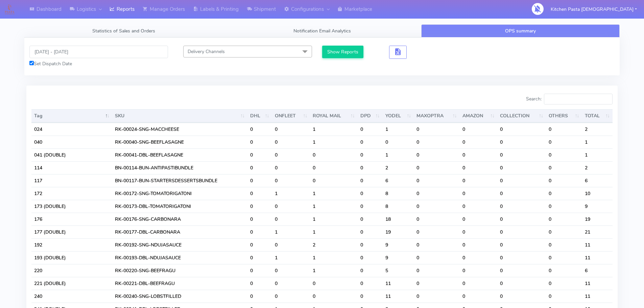 This screenshot has height=308, width=644. What do you see at coordinates (71, 232) in the screenshot?
I see `td: 177 (DOUBLE)` at bounding box center [71, 232].